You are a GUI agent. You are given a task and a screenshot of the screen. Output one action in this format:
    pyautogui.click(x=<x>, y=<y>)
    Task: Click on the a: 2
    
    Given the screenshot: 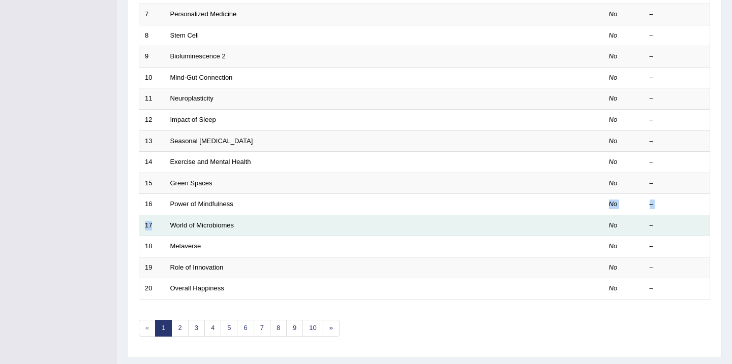 What is the action you would take?
    pyautogui.click(x=179, y=328)
    